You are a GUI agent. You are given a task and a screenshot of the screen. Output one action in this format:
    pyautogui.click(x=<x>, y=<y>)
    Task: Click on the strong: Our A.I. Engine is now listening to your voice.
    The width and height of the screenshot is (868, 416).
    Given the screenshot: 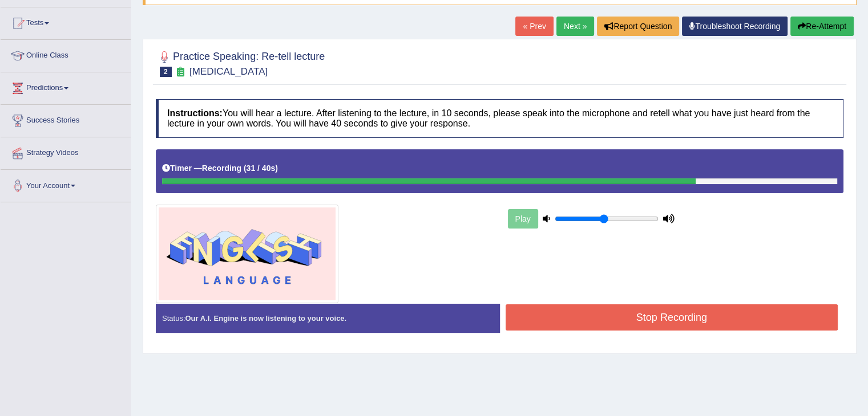 What is the action you would take?
    pyautogui.click(x=265, y=319)
    